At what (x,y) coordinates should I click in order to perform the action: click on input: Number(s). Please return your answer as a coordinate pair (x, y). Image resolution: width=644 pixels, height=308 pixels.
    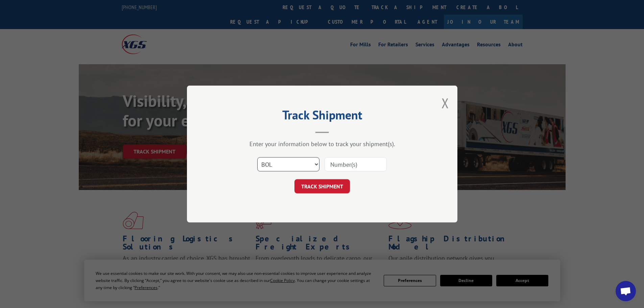
    Looking at the image, I should click on (355, 164).